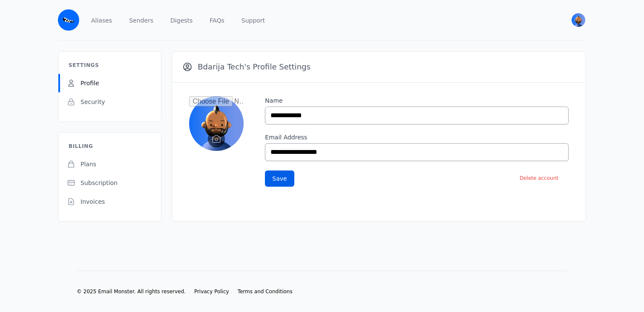  What do you see at coordinates (212, 292) in the screenshot?
I see `span: Privacy Policy` at bounding box center [212, 292].